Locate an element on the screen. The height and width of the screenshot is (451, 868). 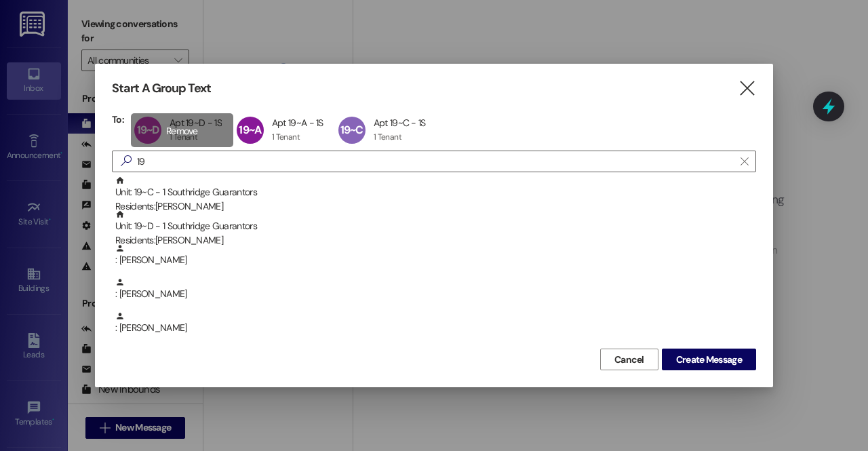
span: 19~C is located at coordinates (352, 129).